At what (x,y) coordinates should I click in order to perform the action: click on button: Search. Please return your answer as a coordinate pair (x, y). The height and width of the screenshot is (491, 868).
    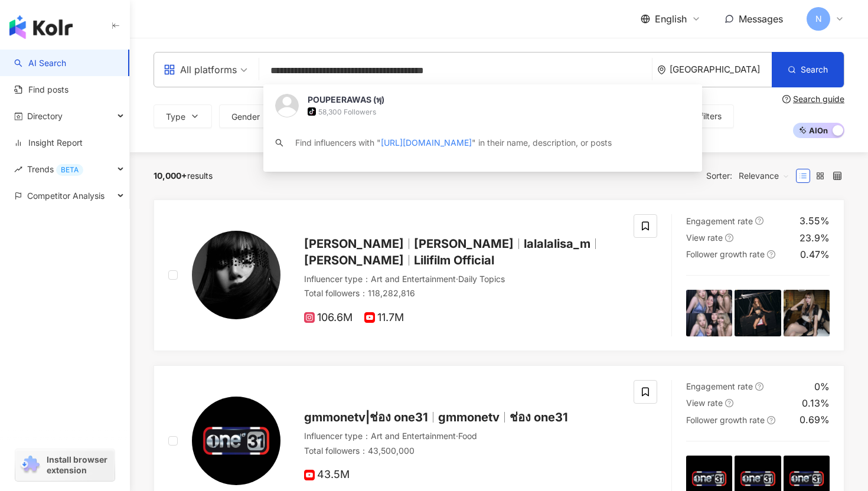
    Looking at the image, I should click on (808, 70).